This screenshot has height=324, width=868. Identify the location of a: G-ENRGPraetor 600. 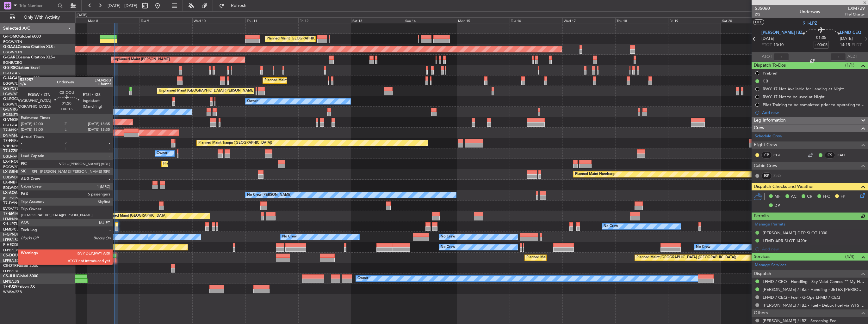
(21, 110).